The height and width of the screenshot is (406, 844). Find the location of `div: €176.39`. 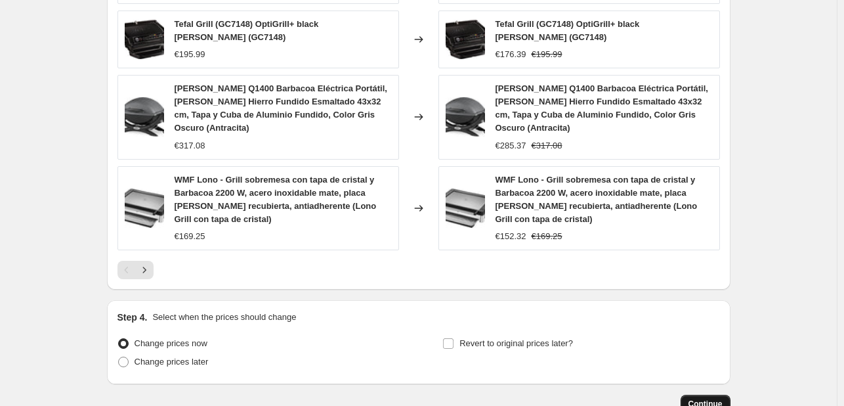

div: €176.39 is located at coordinates (510, 54).